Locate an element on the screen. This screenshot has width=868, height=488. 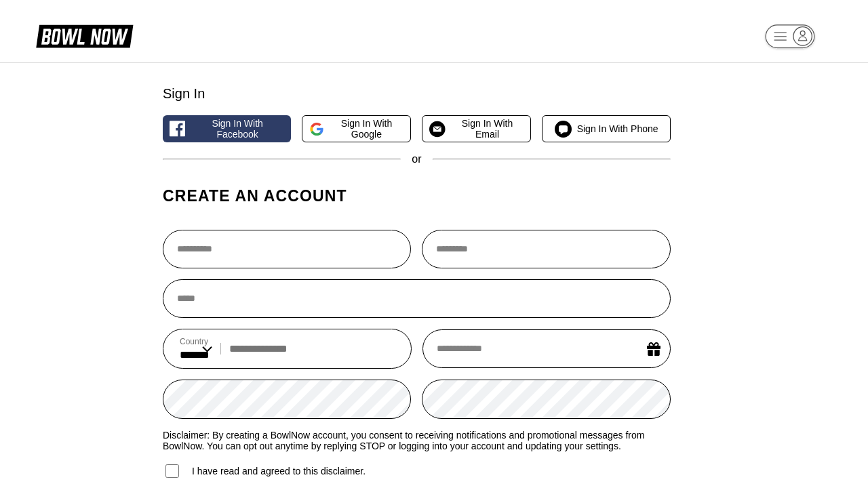
input: I have read and agreed to this disclaimer. is located at coordinates (172, 472).